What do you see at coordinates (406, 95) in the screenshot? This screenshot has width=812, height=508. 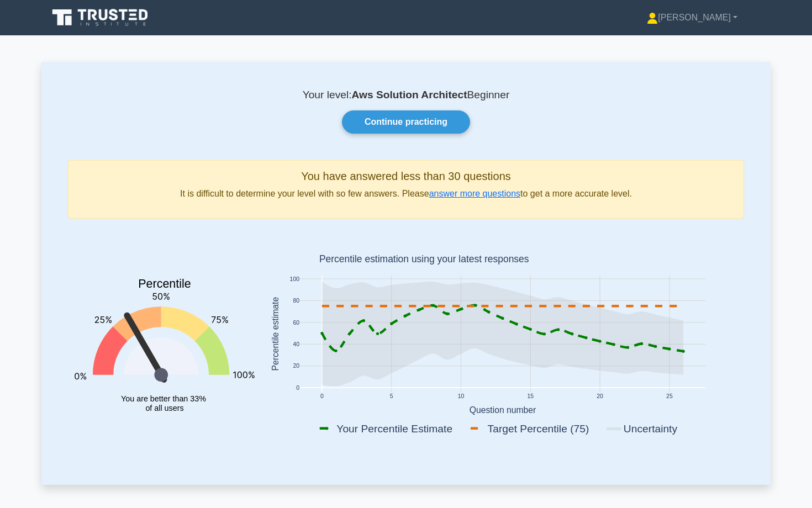 I see `p: Your level: Beginner` at bounding box center [406, 95].